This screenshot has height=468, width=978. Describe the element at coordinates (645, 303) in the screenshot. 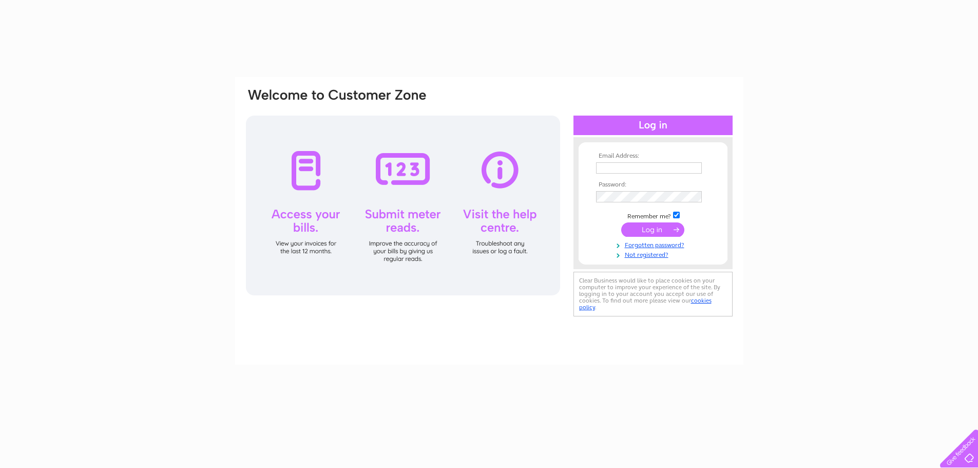

I see `a: cookies policy` at that location.